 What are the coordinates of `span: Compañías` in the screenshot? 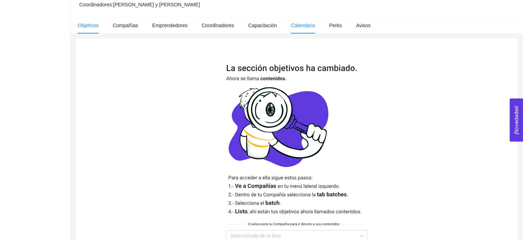 It's located at (125, 25).